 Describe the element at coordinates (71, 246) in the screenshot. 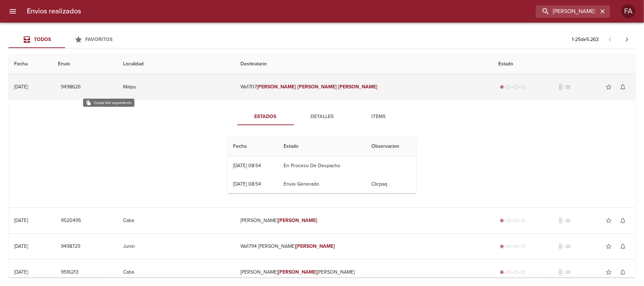

I see `button: 9498729` at that location.